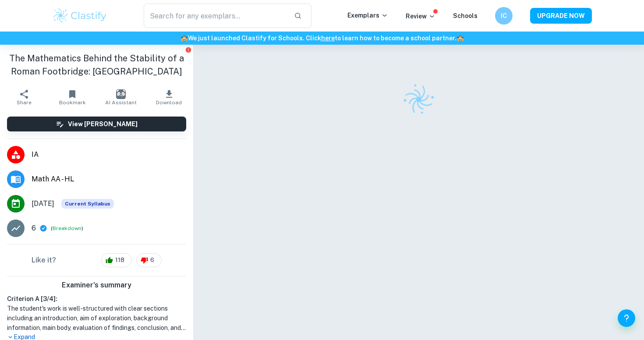 Image resolution: width=644 pixels, height=340 pixels. Describe the element at coordinates (109, 180) in the screenshot. I see `span: Math AA - HL` at that location.